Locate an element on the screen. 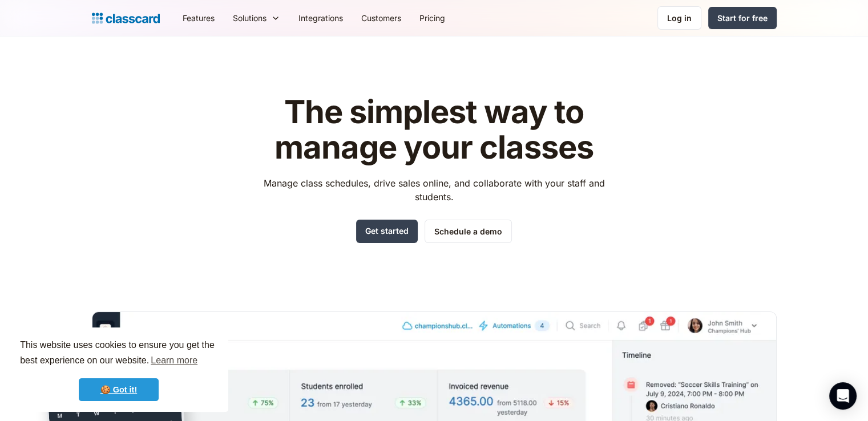  p: Manage class schedules, drive sales online, and collaborate with your staff and students. is located at coordinates (434, 190).